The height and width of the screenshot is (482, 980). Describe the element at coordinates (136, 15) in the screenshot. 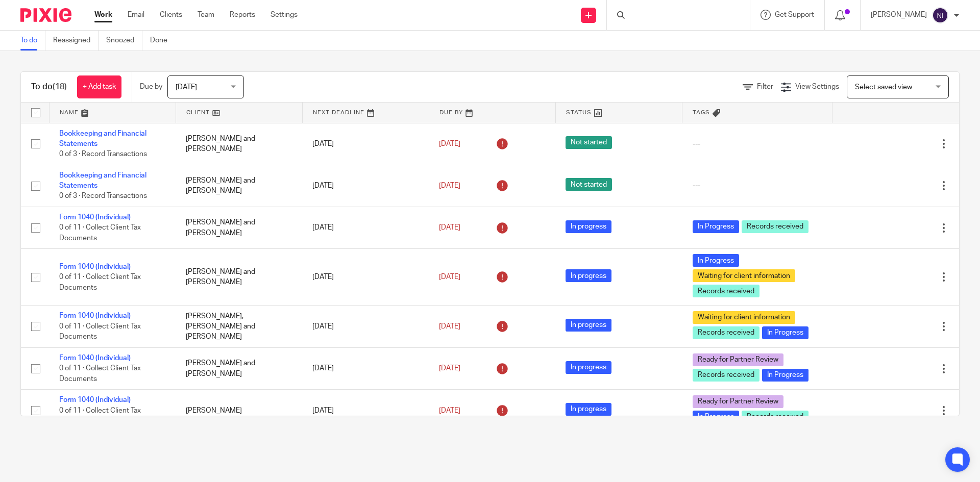

I see `a: Email` at that location.